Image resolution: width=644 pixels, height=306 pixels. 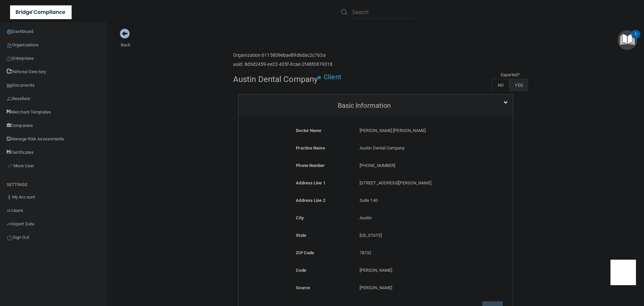 I want to click on b: Code, so click(x=301, y=270).